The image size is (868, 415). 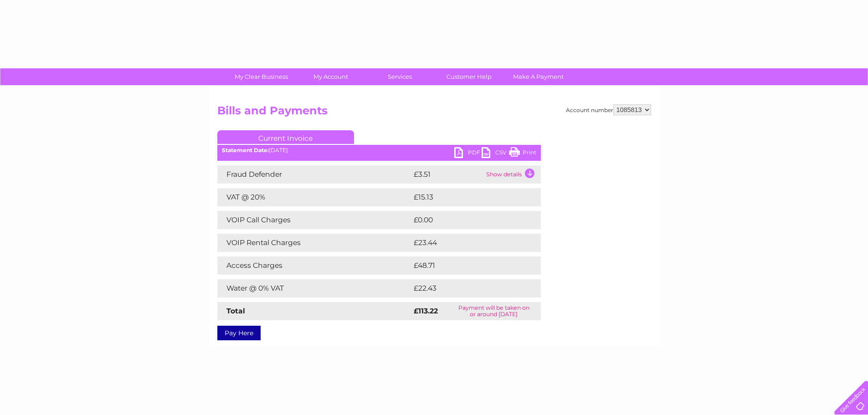 What do you see at coordinates (608, 110) in the screenshot?
I see `div: Account number` at bounding box center [608, 110].